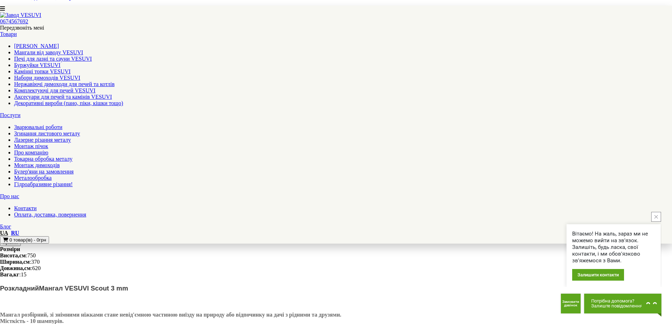 Image resolution: width=672 pixels, height=324 pixels. I want to click on a: Контакти, so click(25, 208).